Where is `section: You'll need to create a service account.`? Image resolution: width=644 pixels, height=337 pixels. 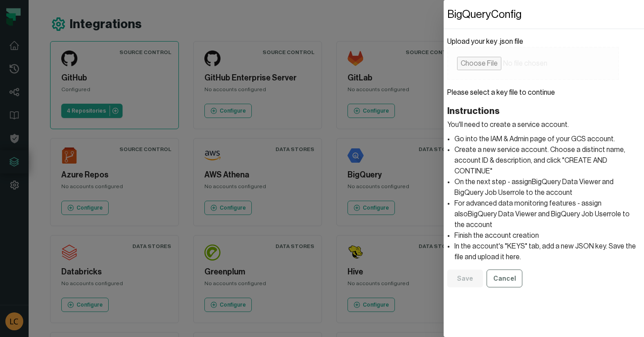 section: You'll need to create a service account. is located at coordinates (544, 184).